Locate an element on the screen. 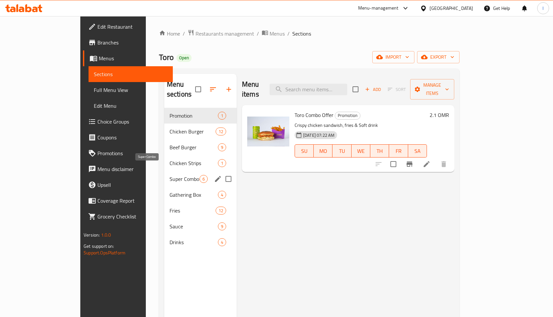 This screenshot has height=317, width=553. span: I is located at coordinates (543, 8).